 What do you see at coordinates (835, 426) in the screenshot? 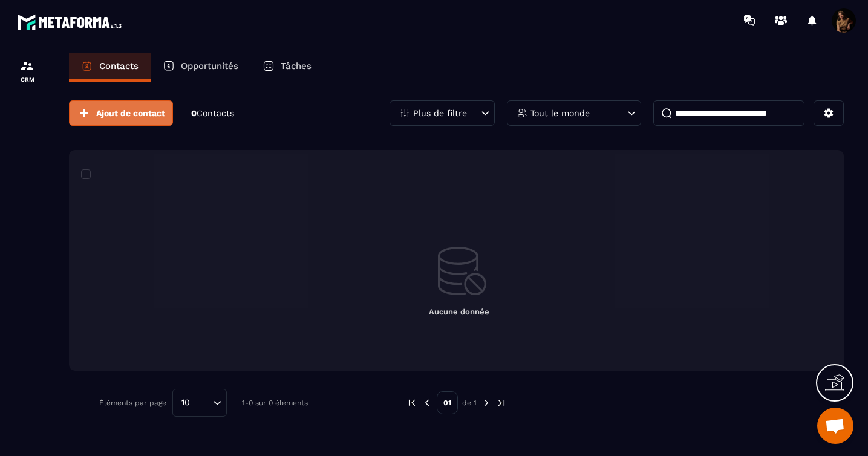
I see `div: Ouvrir le chat` at bounding box center [835, 426].